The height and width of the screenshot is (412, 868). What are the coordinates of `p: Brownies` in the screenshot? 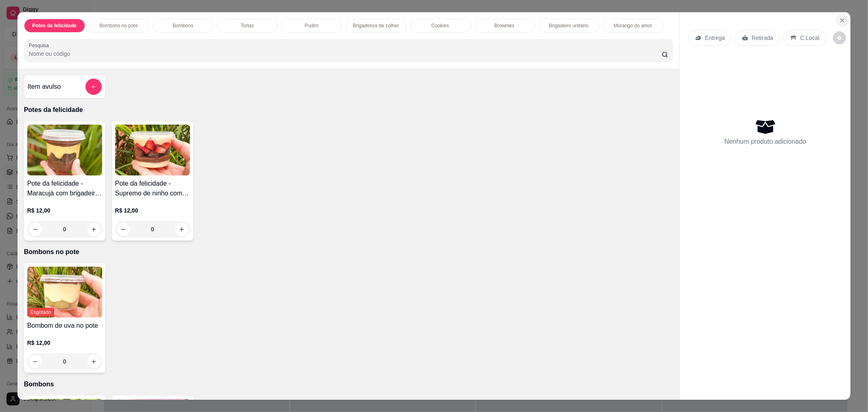 It's located at (505, 26).